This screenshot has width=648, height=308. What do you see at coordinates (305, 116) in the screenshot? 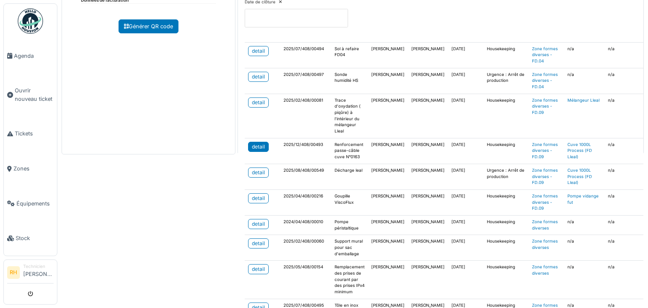
I see `td: 2025/02/408/00081` at bounding box center [305, 116].